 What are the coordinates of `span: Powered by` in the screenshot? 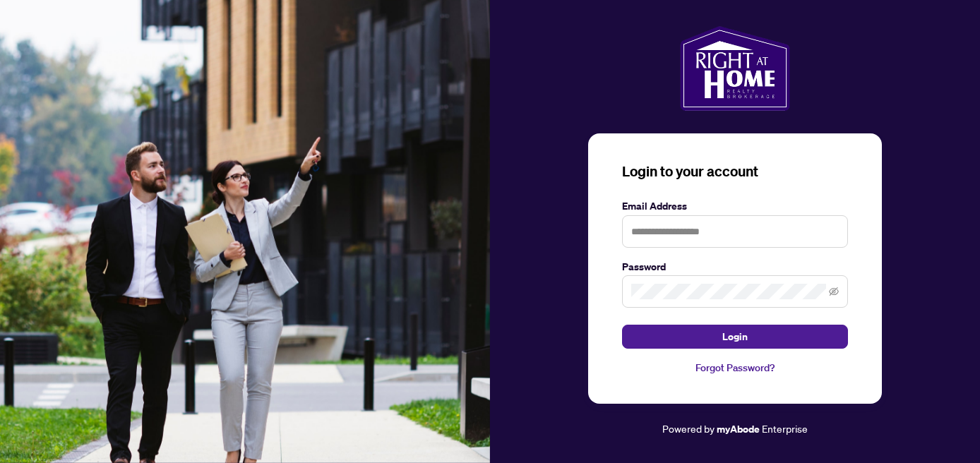 It's located at (689, 428).